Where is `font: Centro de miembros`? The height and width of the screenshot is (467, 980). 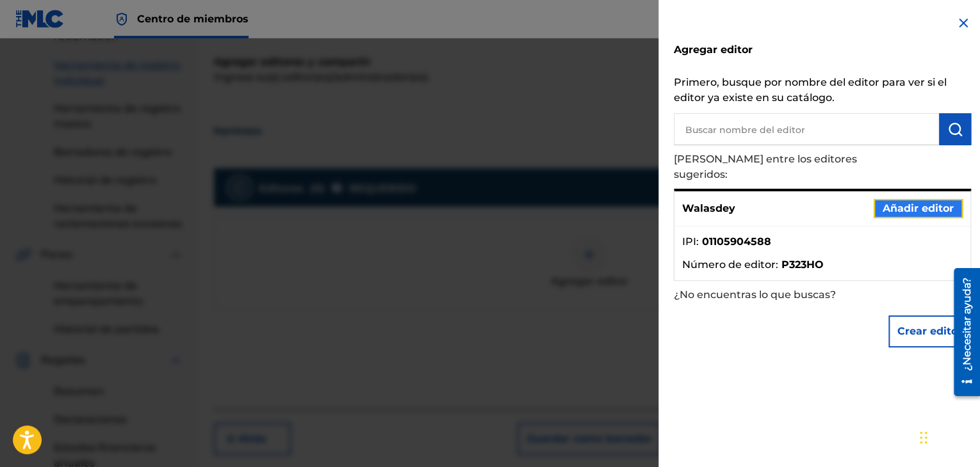
font: Centro de miembros is located at coordinates (193, 18).